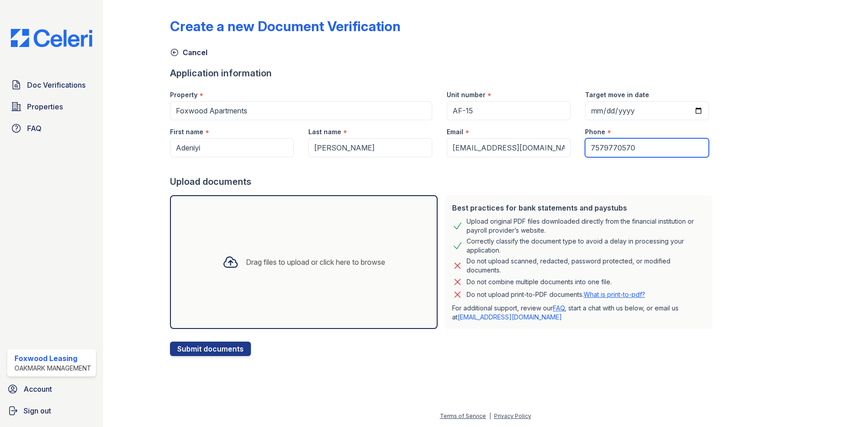  What do you see at coordinates (316, 262) in the screenshot?
I see `div: Drag files to upload or click here to browse` at bounding box center [316, 262].